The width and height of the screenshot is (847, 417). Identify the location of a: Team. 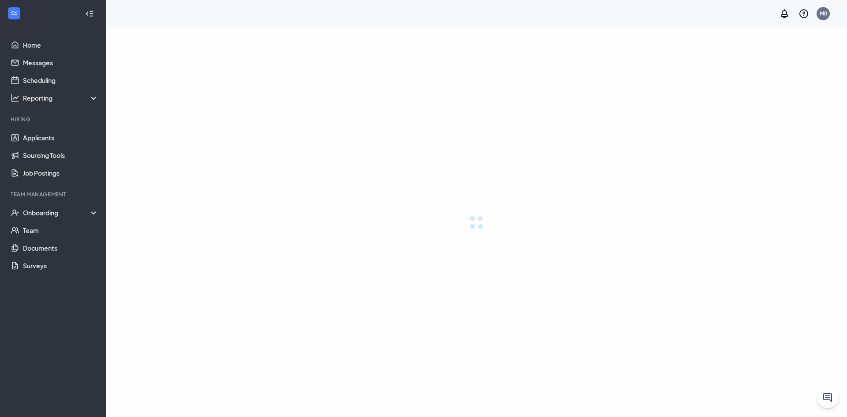
(60, 230).